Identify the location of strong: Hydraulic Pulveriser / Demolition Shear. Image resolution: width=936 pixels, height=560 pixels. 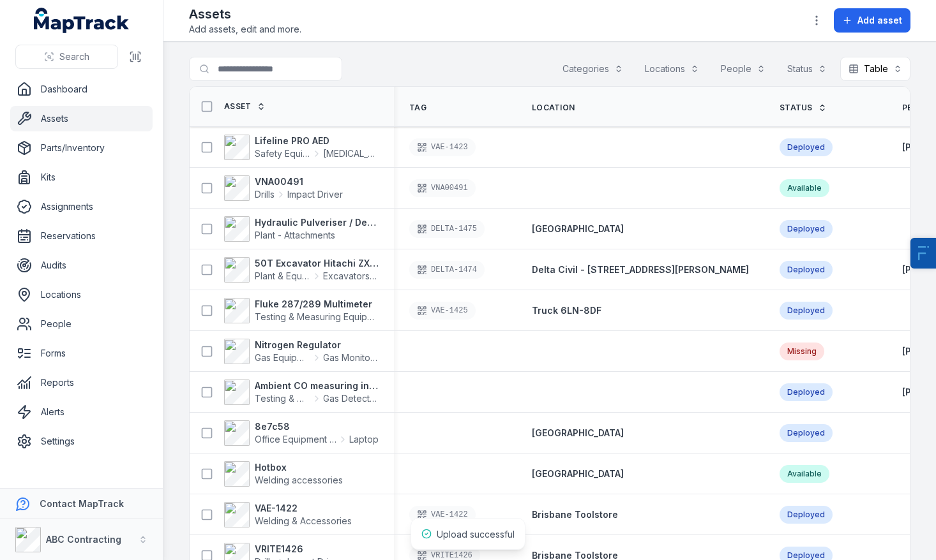
(317, 223).